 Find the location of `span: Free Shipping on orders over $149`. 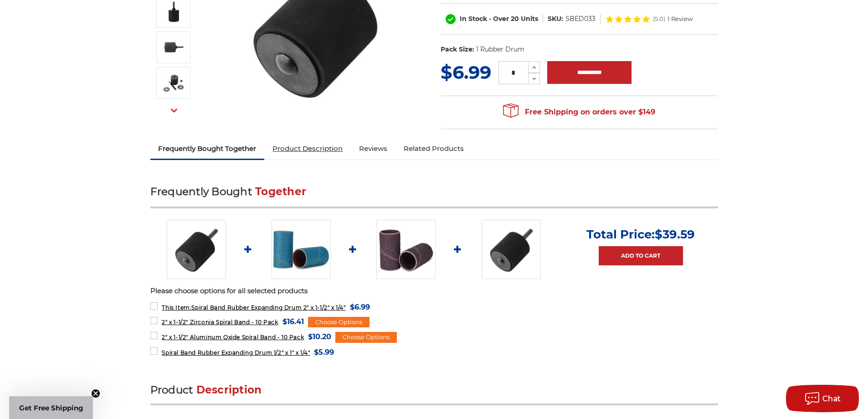

span: Free Shipping on orders over $149 is located at coordinates (579, 112).